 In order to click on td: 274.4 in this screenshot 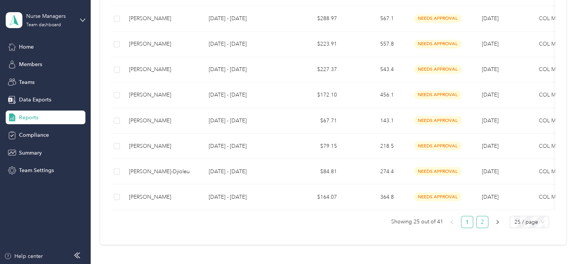, I will do `click(371, 171)`.